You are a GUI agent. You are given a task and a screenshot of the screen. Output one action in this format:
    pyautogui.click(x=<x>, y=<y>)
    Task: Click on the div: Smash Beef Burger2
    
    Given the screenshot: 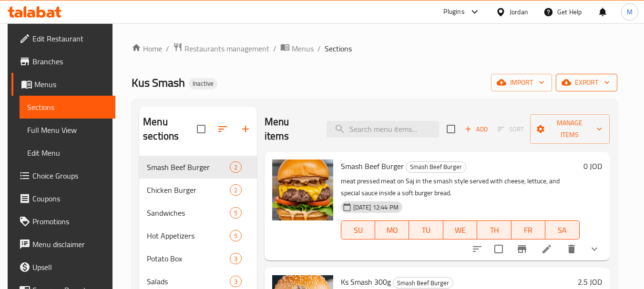 What is the action you would take?
    pyautogui.click(x=198, y=167)
    